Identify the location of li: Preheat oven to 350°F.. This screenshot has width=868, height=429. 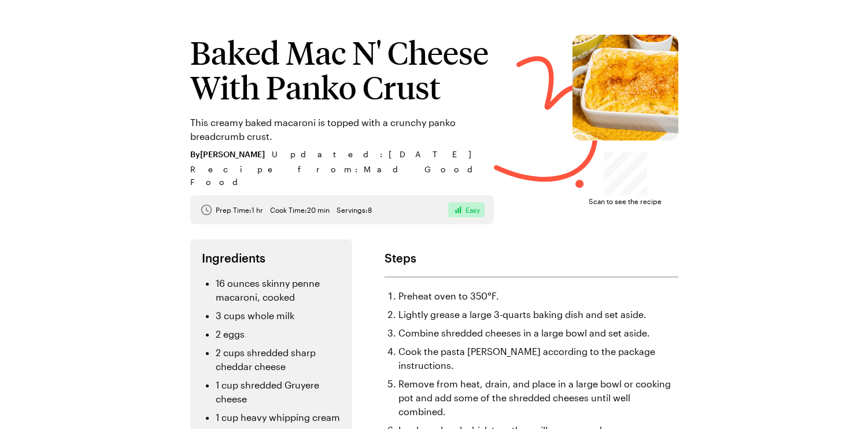
(539, 296).